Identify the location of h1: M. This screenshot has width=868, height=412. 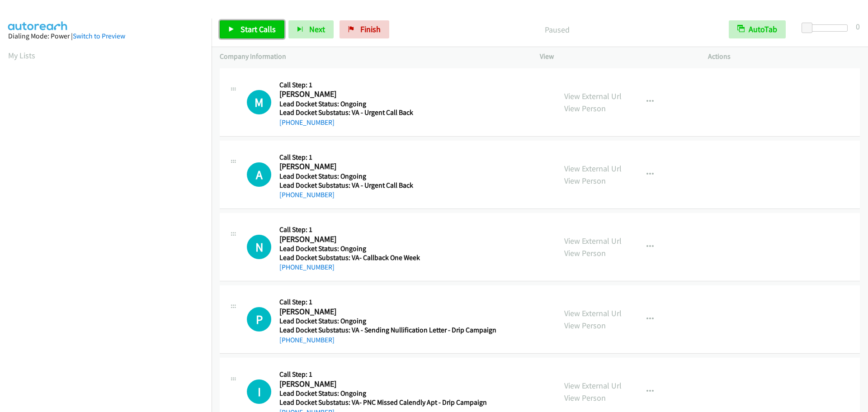
(259, 102).